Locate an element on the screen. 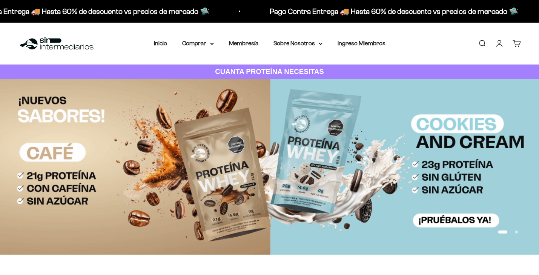 The image size is (539, 275). a: Inicio is located at coordinates (160, 43).